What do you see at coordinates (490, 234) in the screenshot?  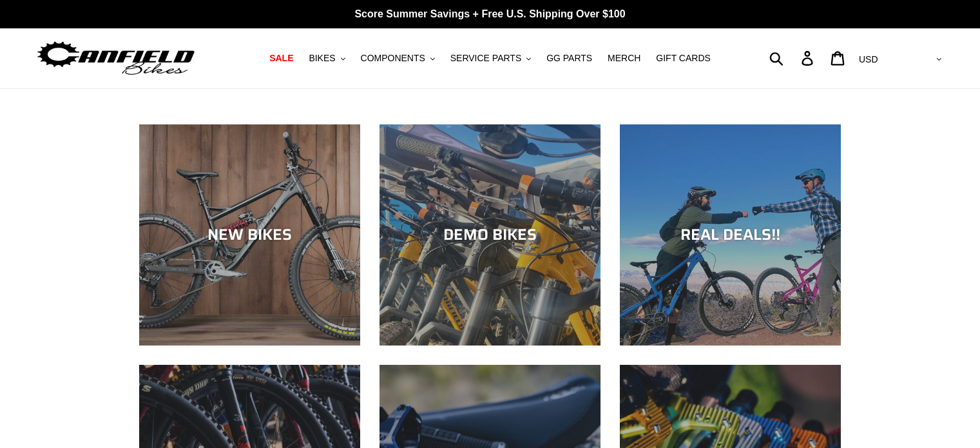 I see `div: DEMO BIKES` at bounding box center [490, 234].